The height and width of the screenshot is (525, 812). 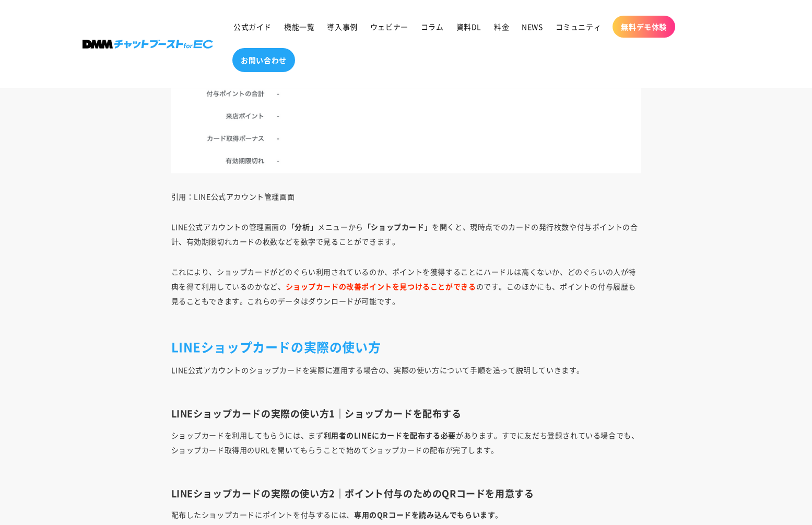 What do you see at coordinates (644, 27) in the screenshot?
I see `span: 無料デモ体験` at bounding box center [644, 27].